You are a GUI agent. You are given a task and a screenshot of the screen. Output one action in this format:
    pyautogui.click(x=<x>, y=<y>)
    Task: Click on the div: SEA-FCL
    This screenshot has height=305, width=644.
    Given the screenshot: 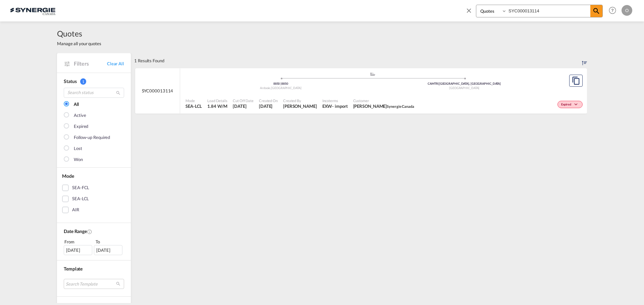 What is the action you would take?
    pyautogui.click(x=81, y=188)
    